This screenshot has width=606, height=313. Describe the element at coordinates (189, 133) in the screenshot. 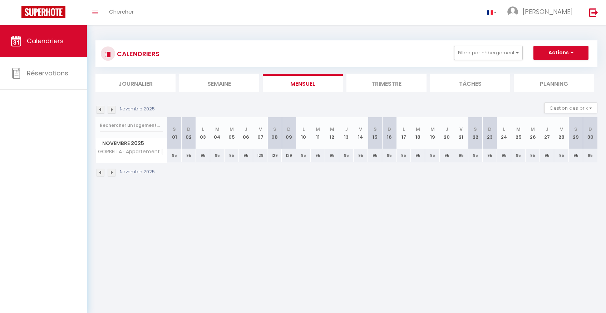

I see `th: 02` at that location.